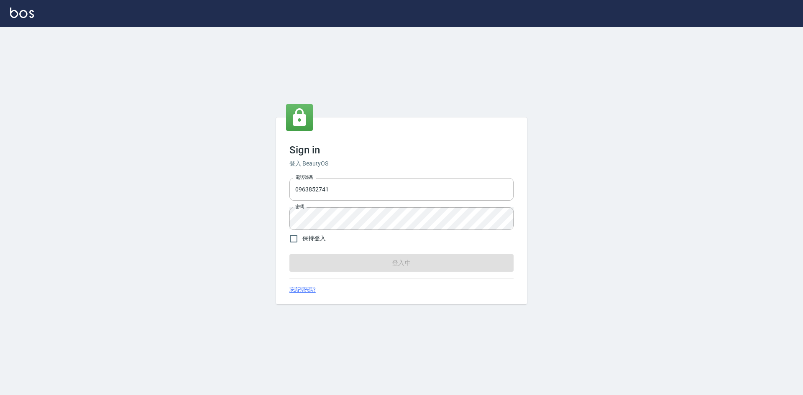  I want to click on h6: 登入 BeautyOS, so click(402, 164).